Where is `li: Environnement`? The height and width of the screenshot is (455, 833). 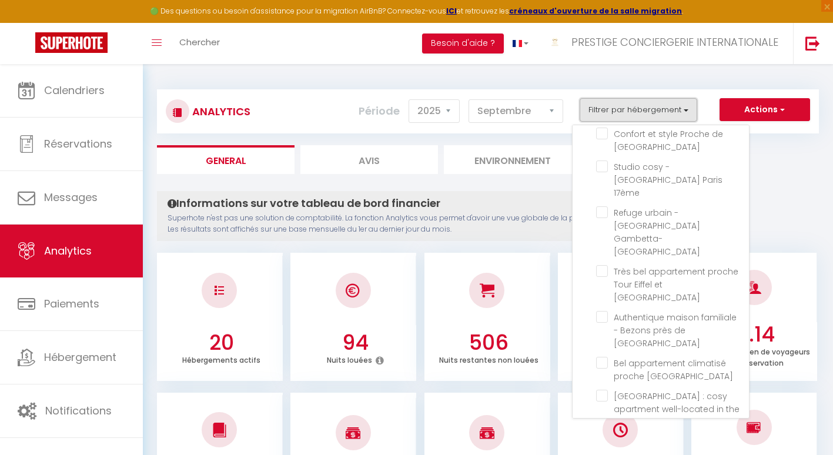 li: Environnement is located at coordinates (513, 159).